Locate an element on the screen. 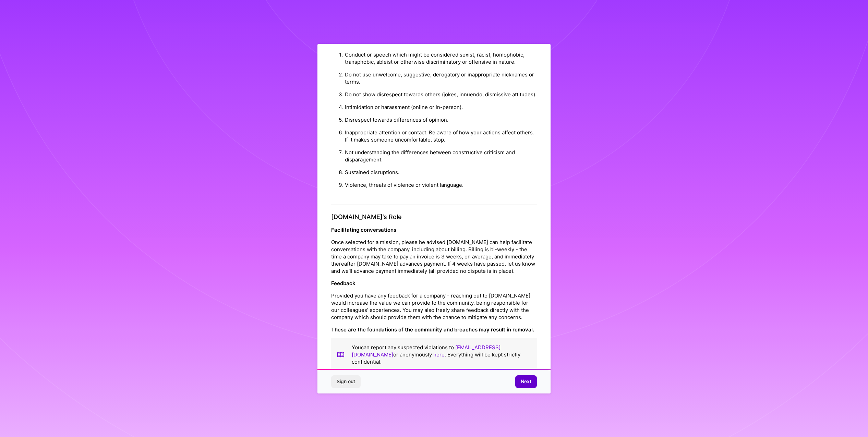 The height and width of the screenshot is (437, 868). p: You can report any suspected violations to or anonymously . Everything will be kept strictly conf... is located at coordinates (441, 355).